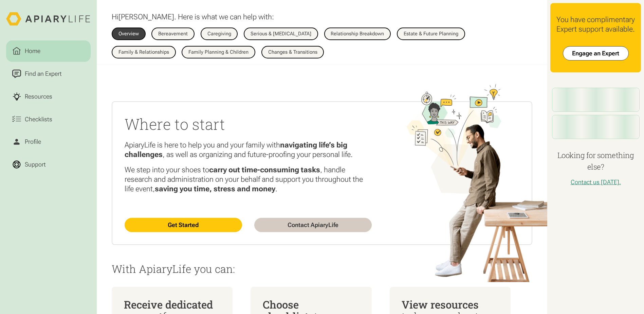  What do you see at coordinates (33, 141) in the screenshot?
I see `div: Profile` at bounding box center [33, 141].